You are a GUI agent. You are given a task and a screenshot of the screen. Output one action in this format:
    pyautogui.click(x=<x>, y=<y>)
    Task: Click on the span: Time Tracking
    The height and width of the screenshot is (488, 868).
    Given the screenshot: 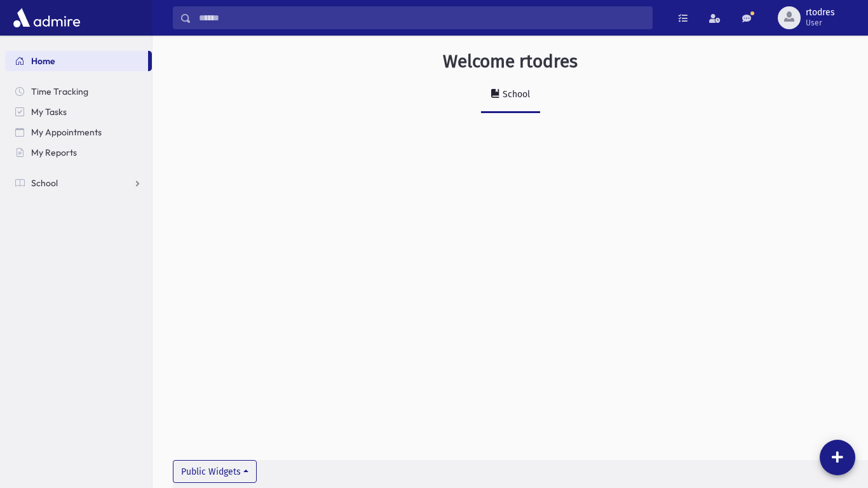 What is the action you would take?
    pyautogui.click(x=60, y=92)
    